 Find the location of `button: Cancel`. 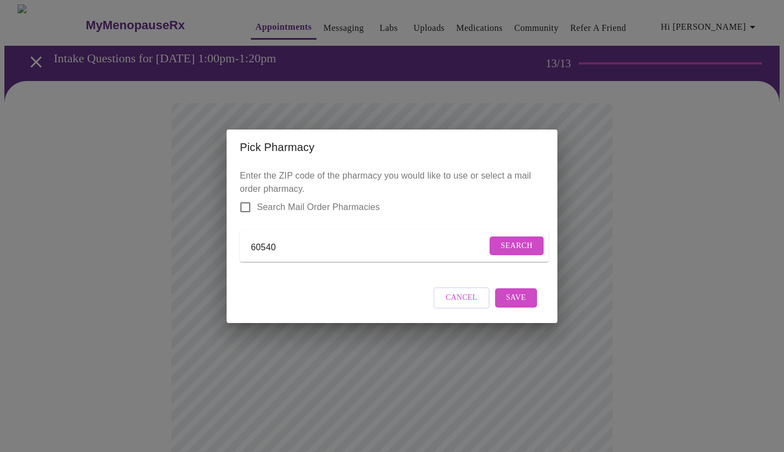

button: Cancel is located at coordinates (462, 298).